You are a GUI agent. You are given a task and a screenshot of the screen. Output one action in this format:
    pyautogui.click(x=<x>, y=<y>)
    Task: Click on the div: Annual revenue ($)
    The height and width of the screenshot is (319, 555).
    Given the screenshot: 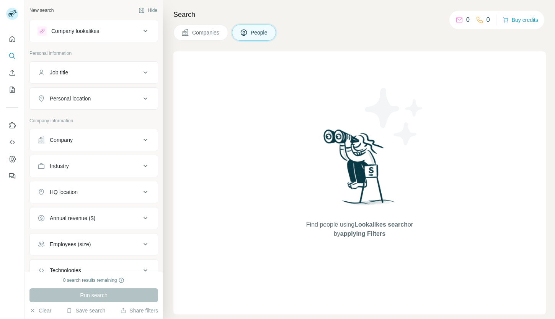 What is the action you would take?
    pyautogui.click(x=72, y=218)
    